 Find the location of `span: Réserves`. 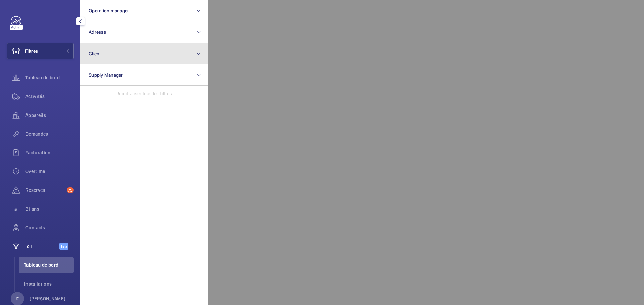

span: Réserves is located at coordinates (44, 190).